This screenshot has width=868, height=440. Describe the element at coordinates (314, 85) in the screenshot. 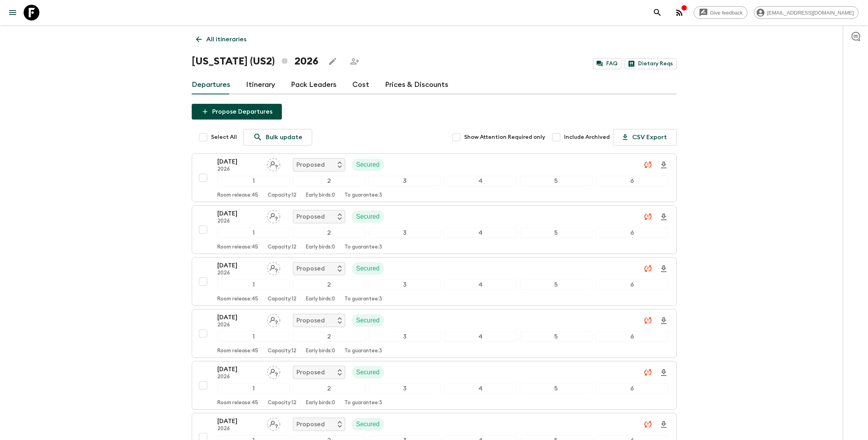

I see `a: Pack Leaders` at that location.